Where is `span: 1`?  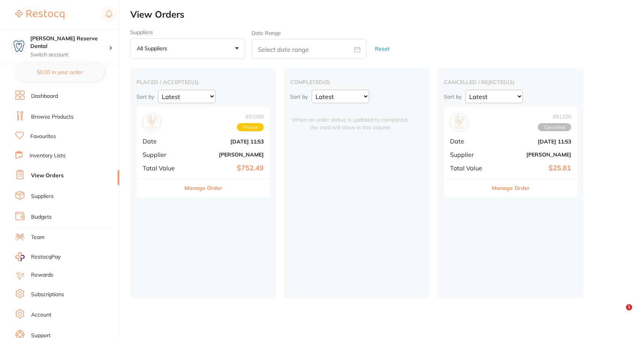
span: 1 is located at coordinates (629, 307).